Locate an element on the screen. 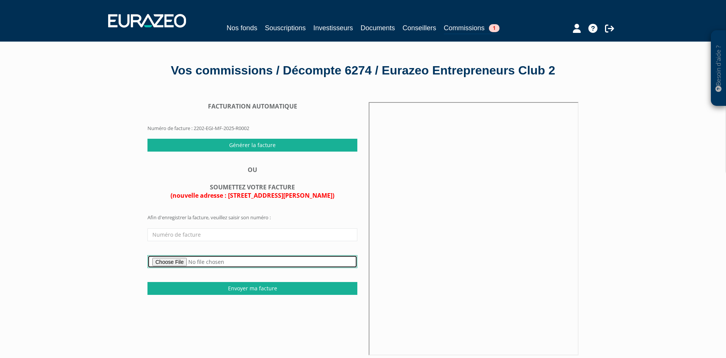  img: 1732889491-logotype_eurazeo_blanc_rvb.png is located at coordinates (147, 21).